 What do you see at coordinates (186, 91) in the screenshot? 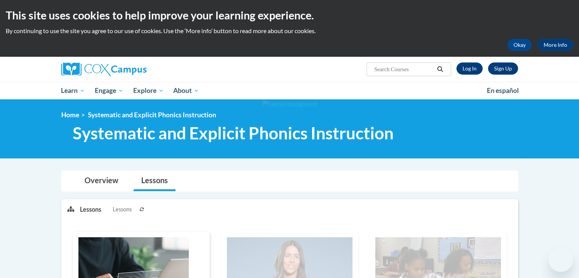
I see `a: About` at bounding box center [186, 91].